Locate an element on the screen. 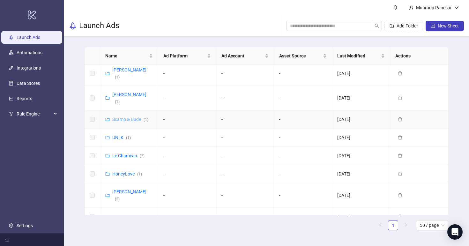 The width and height of the screenshot is (469, 246). span: Asset Source is located at coordinates (300, 56).